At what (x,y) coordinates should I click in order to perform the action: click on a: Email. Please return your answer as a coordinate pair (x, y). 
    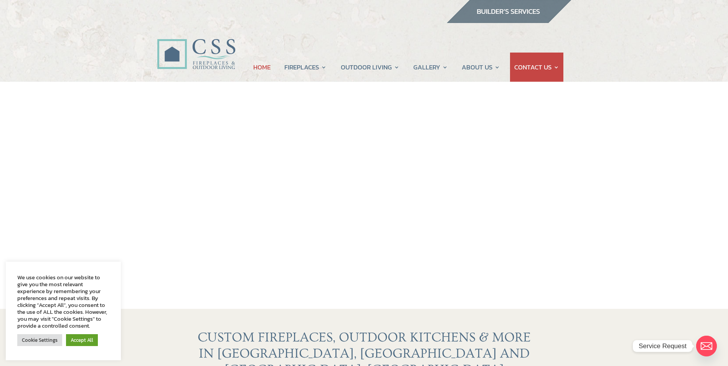
    Looking at the image, I should click on (707, 346).